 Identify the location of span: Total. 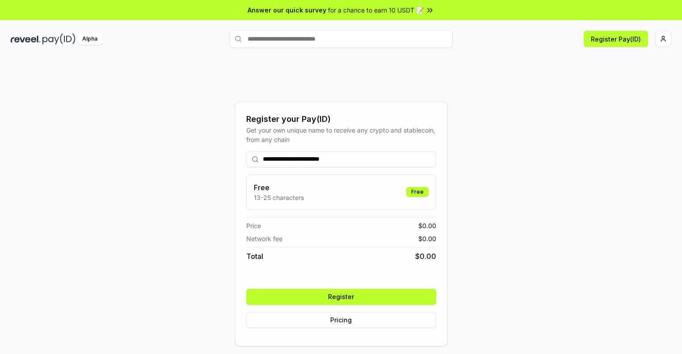
(255, 257).